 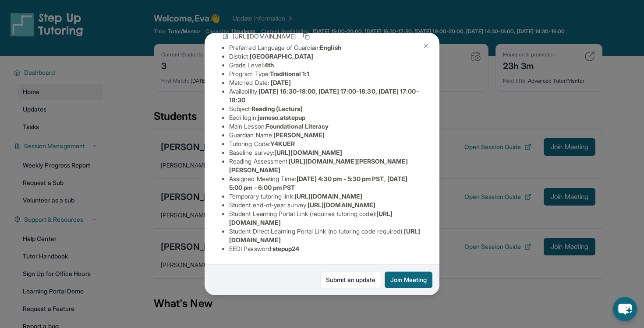 I want to click on li: Tutoring Code :, so click(x=326, y=144).